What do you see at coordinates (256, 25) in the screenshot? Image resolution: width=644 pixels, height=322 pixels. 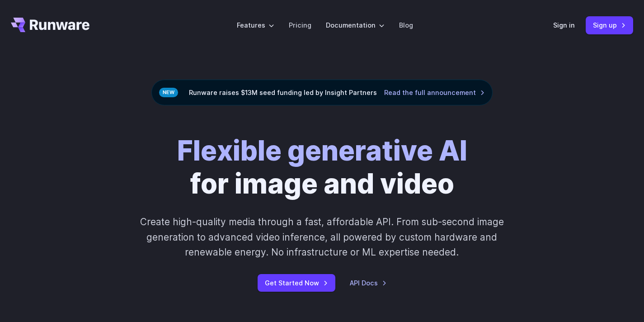 I see `label: Features` at bounding box center [256, 25].